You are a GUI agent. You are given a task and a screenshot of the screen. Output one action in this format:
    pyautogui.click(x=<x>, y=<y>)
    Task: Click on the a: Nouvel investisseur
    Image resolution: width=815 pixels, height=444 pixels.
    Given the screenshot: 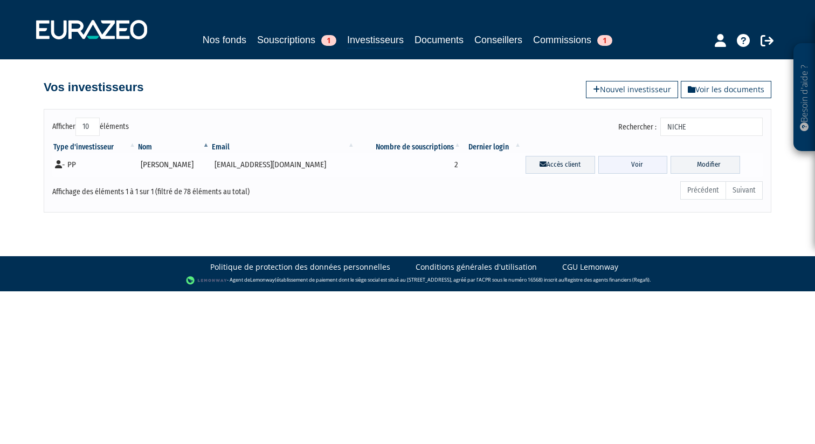 What is the action you would take?
    pyautogui.click(x=632, y=90)
    